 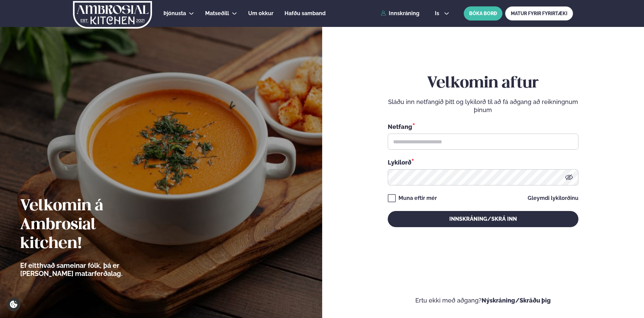 I want to click on h2: Velkomin aftur, so click(x=483, y=83).